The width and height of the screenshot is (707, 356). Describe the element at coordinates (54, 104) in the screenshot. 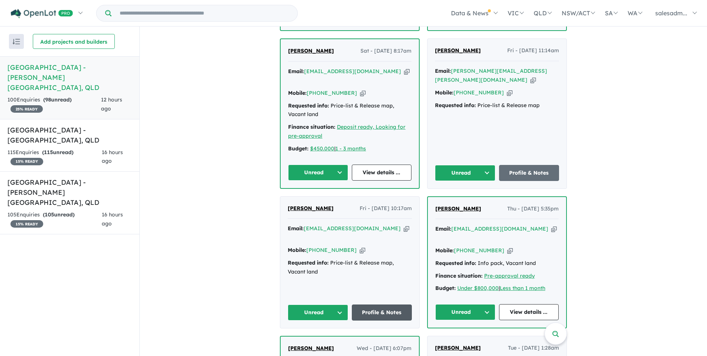

I see `div: 100 Enquir ies` at that location.